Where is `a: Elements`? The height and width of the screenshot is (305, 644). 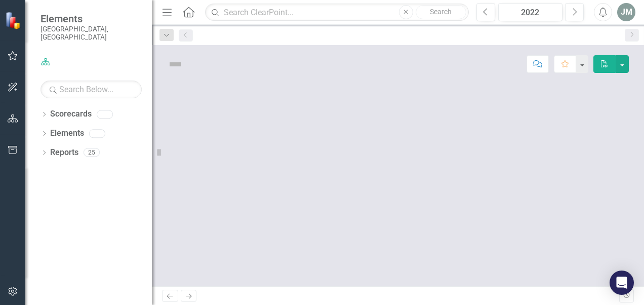
a: Elements is located at coordinates (67, 133).